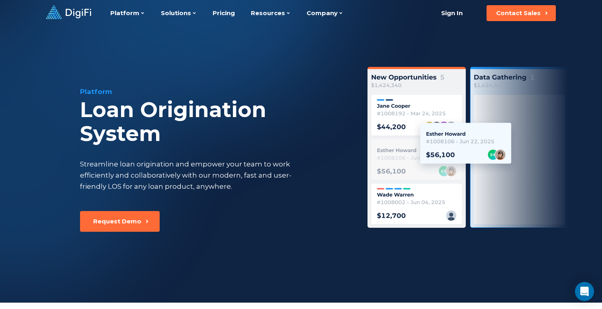 Image resolution: width=602 pixels, height=309 pixels. What do you see at coordinates (585, 292) in the screenshot?
I see `div: Open Intercom Messenger` at bounding box center [585, 292].